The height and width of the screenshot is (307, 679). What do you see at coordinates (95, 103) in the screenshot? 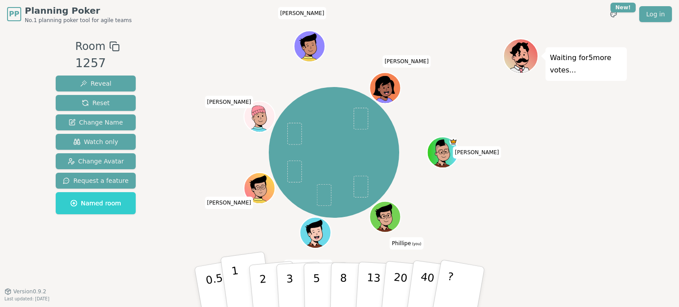
I see `span: Reset` at bounding box center [95, 103].